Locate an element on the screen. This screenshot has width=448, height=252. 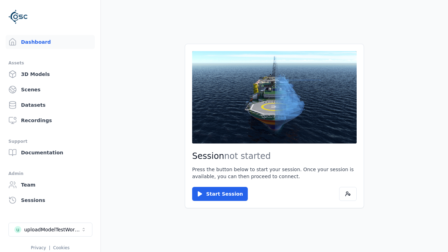
button: Start Session is located at coordinates (220, 194).